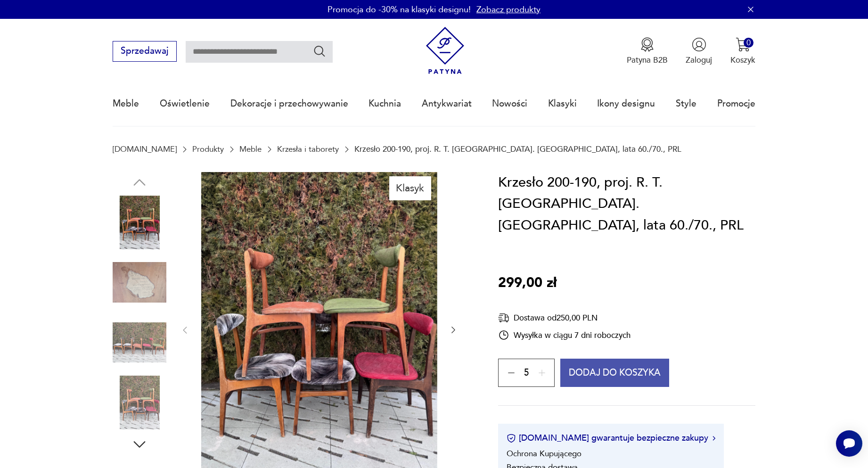 The image size is (868, 468). I want to click on p: 299,00 zł, so click(528, 283).